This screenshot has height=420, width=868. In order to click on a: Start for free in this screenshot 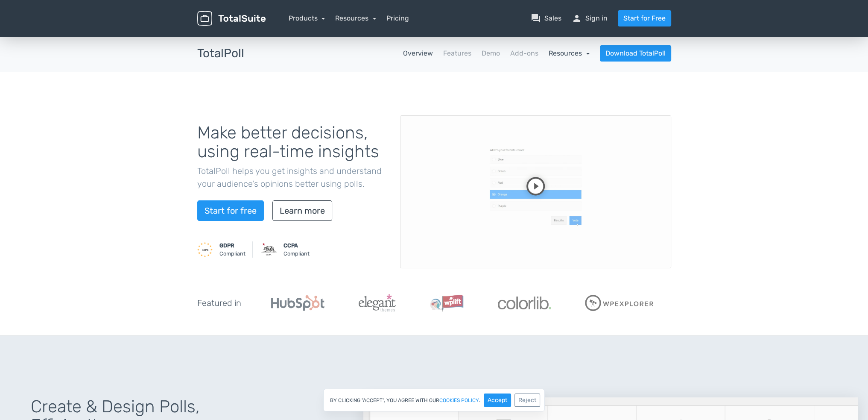, I will do `click(230, 211)`.